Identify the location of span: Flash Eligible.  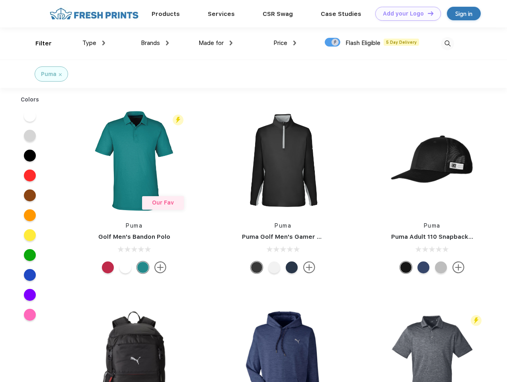
(363, 43).